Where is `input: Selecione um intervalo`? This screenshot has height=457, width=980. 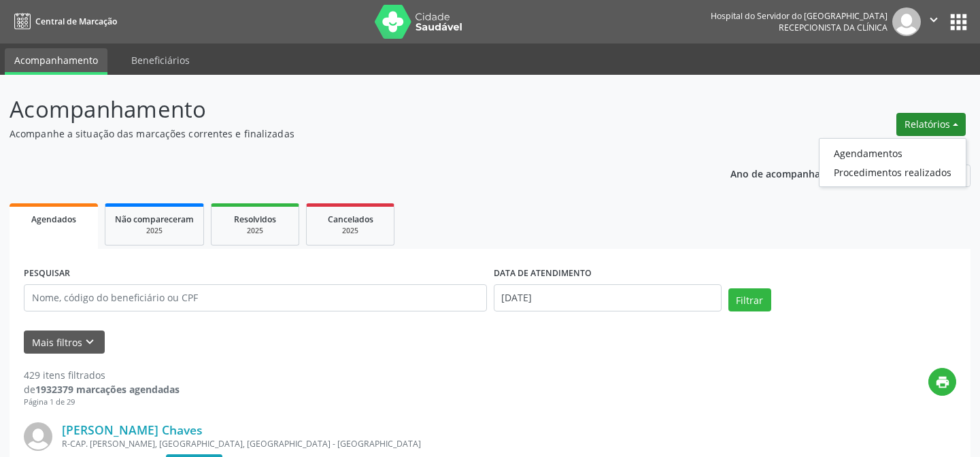 input: Selecione um intervalo is located at coordinates (607, 297).